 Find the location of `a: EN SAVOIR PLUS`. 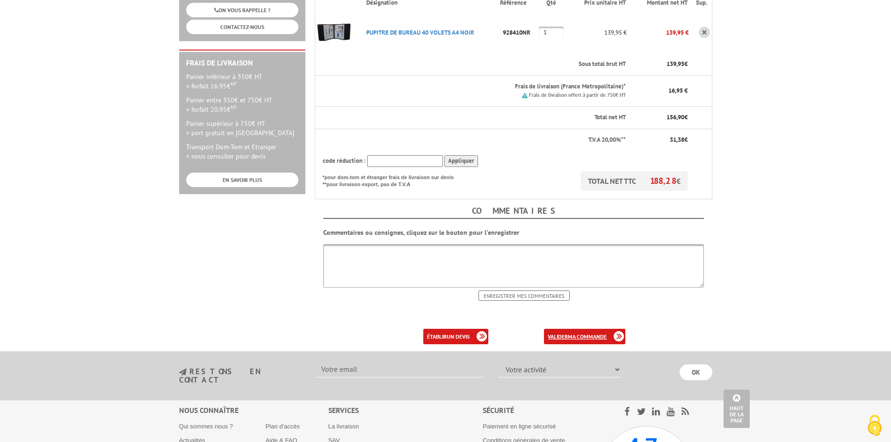

a: EN SAVOIR PLUS is located at coordinates (242, 180).